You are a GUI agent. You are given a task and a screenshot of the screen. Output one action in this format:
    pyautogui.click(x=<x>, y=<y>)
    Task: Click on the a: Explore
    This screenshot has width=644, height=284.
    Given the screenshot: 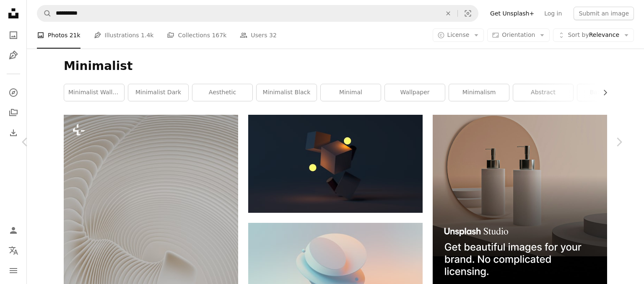 What is the action you would take?
    pyautogui.click(x=13, y=93)
    